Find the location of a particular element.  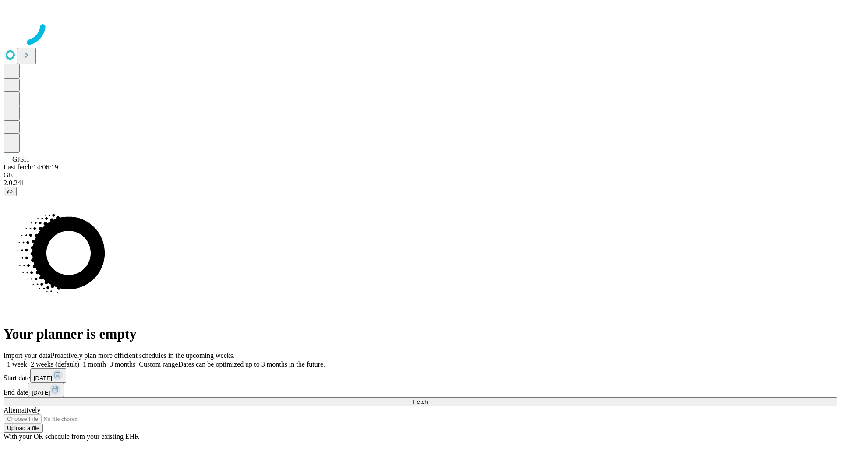

button: Upload a file is located at coordinates (23, 428).